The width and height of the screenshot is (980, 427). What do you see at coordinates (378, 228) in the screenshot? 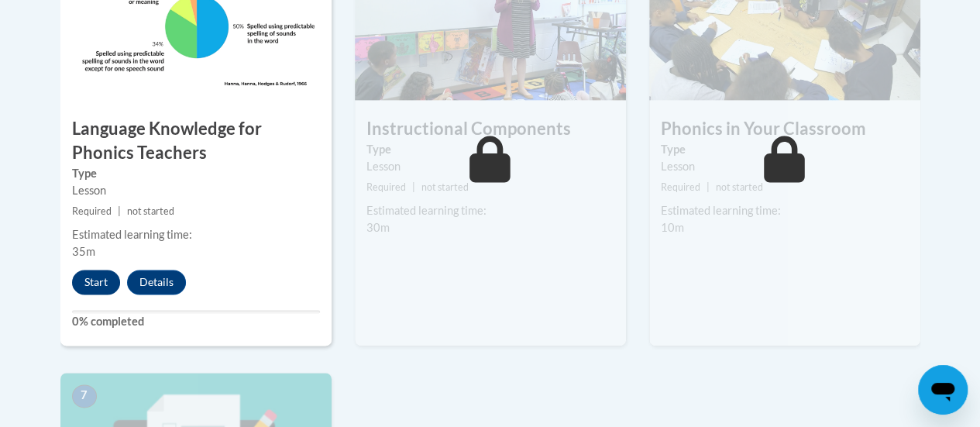
I see `span: 30m` at bounding box center [378, 228].